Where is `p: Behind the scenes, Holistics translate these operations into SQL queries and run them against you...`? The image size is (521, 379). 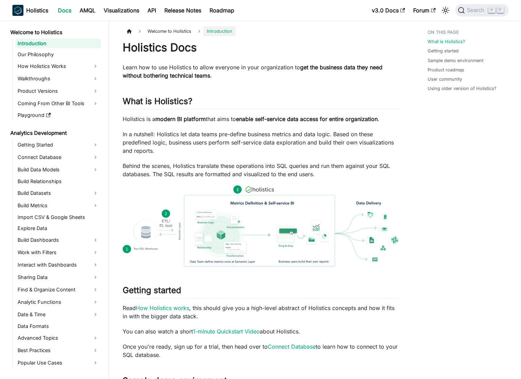
p: Behind the scenes, Holistics translate these operations into SQL queries and run them against you... is located at coordinates (261, 170).